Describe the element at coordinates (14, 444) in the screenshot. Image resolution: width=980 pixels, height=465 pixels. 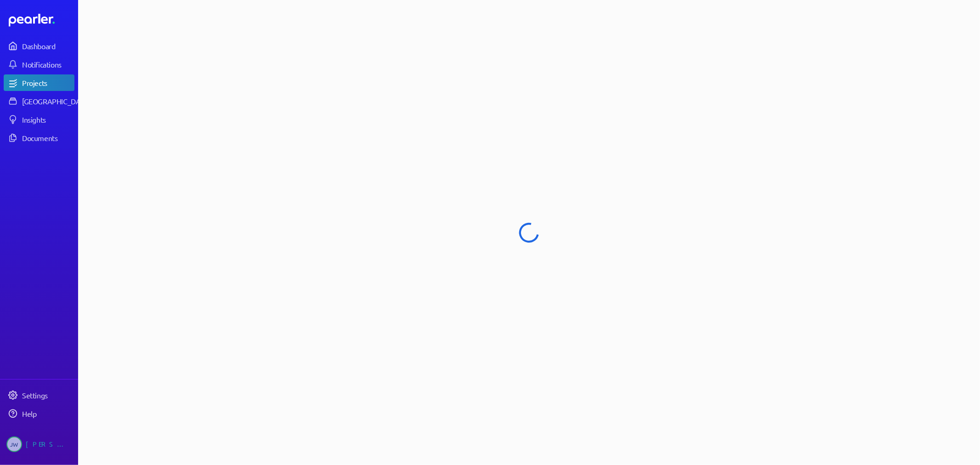
I see `span: Jeremy Williams` at that location.